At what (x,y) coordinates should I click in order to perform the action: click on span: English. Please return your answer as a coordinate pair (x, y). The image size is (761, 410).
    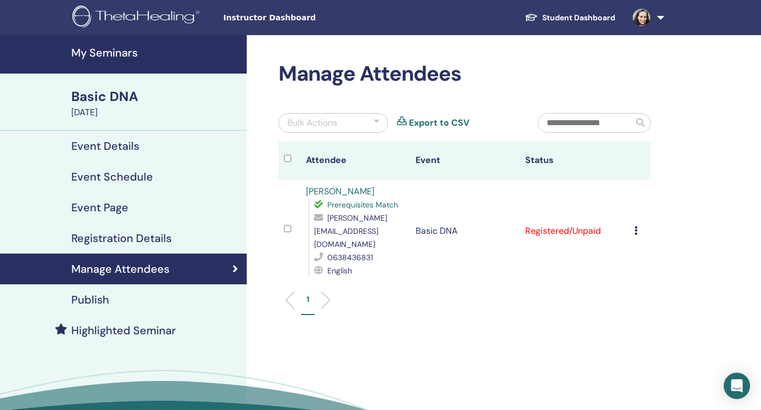
    Looking at the image, I should click on (339, 270).